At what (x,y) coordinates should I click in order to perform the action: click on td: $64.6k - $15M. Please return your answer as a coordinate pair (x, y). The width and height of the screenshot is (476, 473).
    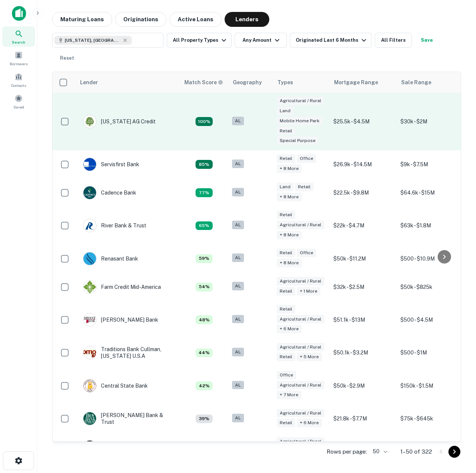
    Looking at the image, I should click on (430, 193).